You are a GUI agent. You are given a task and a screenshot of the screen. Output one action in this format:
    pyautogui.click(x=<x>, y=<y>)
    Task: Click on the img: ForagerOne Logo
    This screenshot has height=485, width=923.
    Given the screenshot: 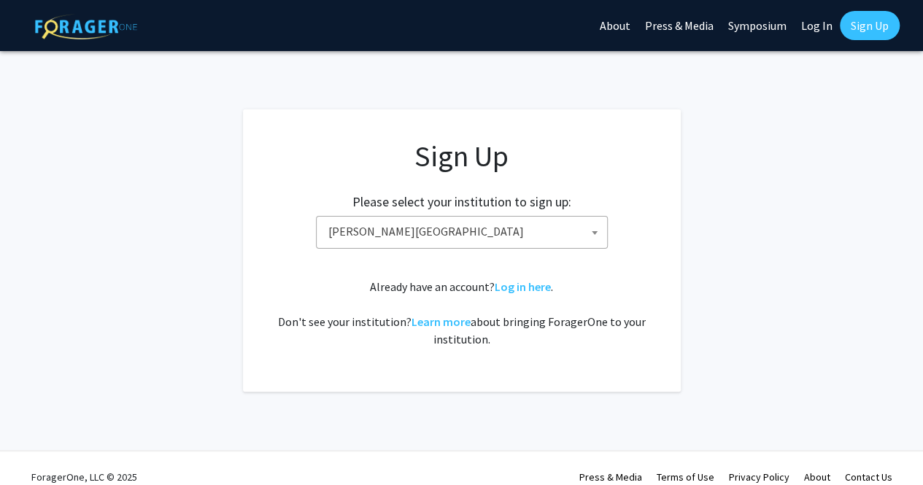 What is the action you would take?
    pyautogui.click(x=86, y=26)
    